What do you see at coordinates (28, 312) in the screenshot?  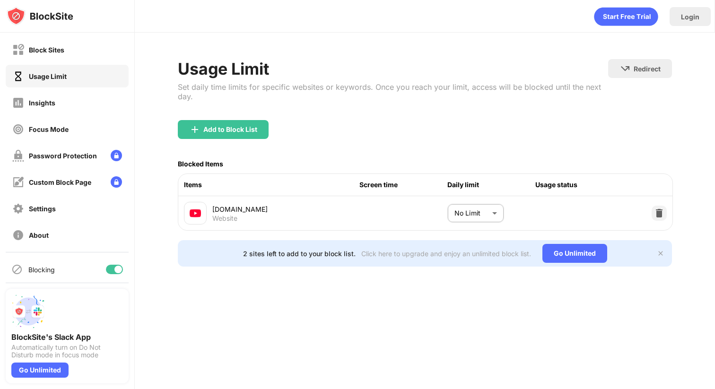 I see `img: push-slack.svg` at bounding box center [28, 312].